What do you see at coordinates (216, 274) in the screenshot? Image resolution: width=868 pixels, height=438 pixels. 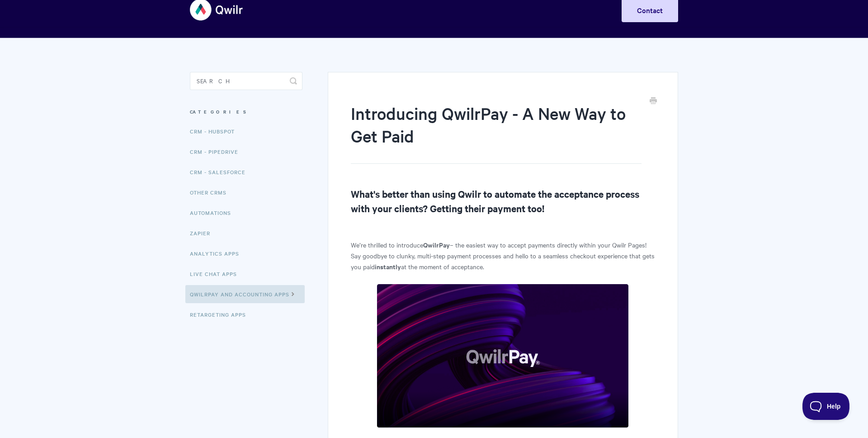 I see `a: Live Chat Apps` at bounding box center [216, 274].